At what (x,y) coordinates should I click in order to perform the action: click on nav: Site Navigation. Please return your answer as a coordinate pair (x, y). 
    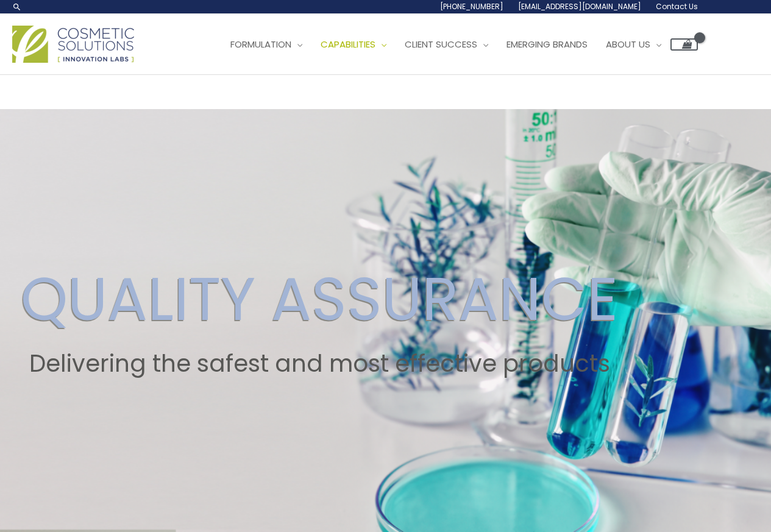
    Looking at the image, I should click on (455, 44).